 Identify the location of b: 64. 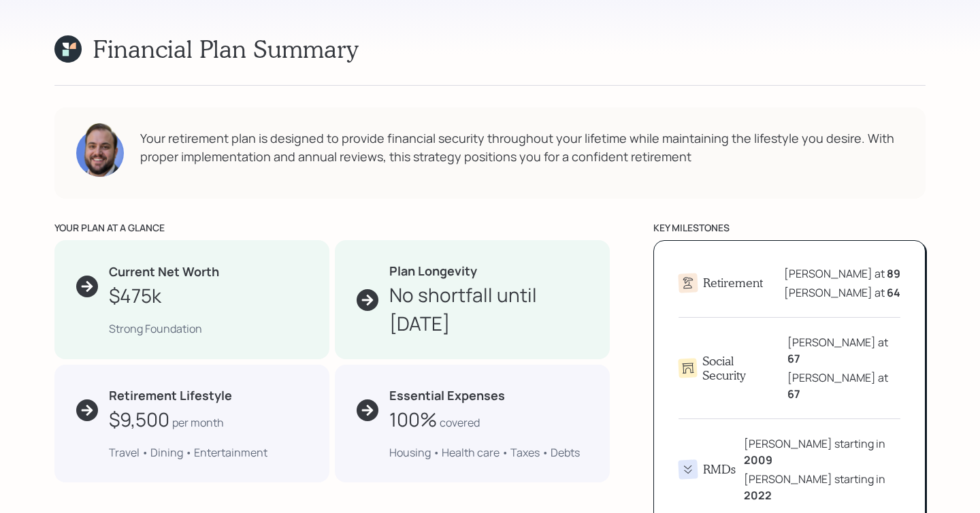
(894, 293).